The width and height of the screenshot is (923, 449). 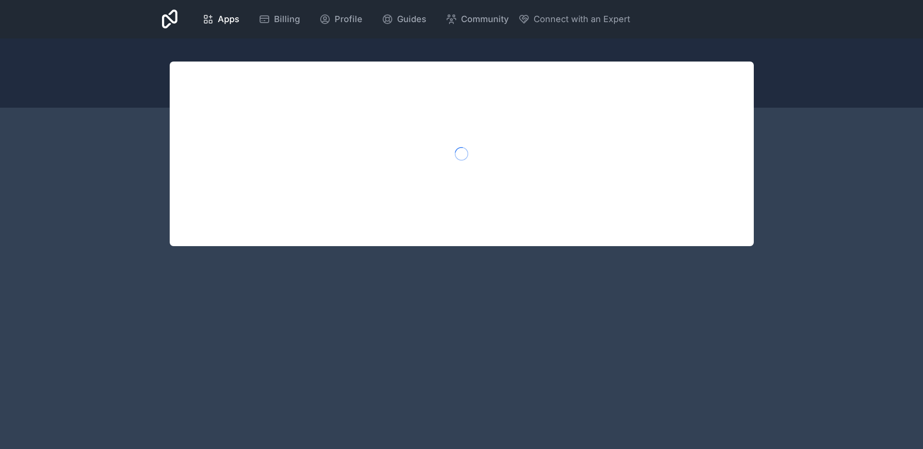 I want to click on button: Connect with an Expert, so click(x=574, y=19).